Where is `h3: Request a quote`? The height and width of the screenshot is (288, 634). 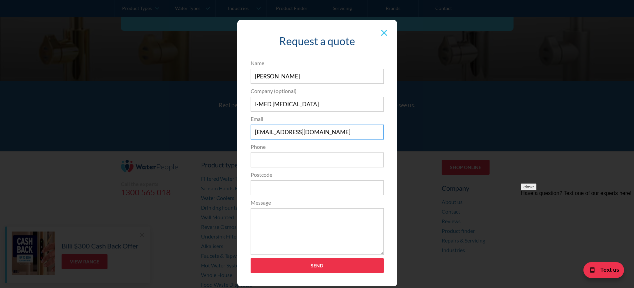 h3: Request a quote is located at coordinates (317, 41).